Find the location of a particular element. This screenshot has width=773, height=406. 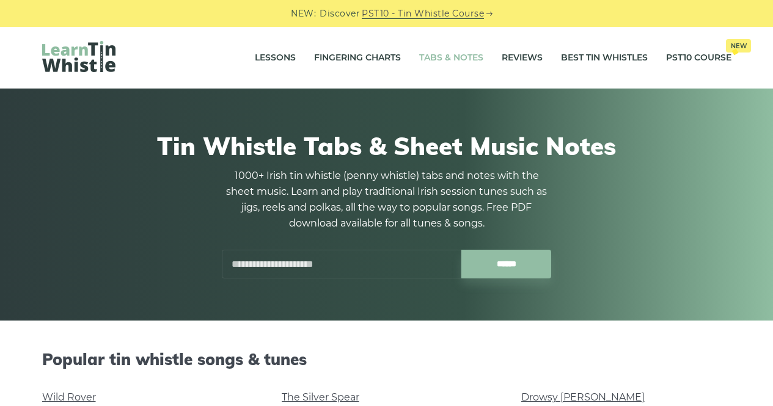

a: Reviews is located at coordinates (522, 58).